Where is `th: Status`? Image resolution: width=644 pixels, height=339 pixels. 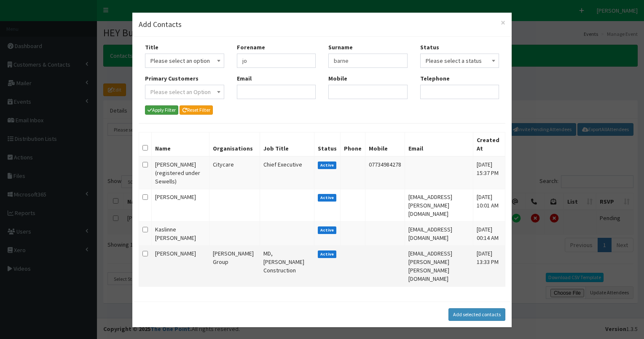
th: Status is located at coordinates (327, 145).